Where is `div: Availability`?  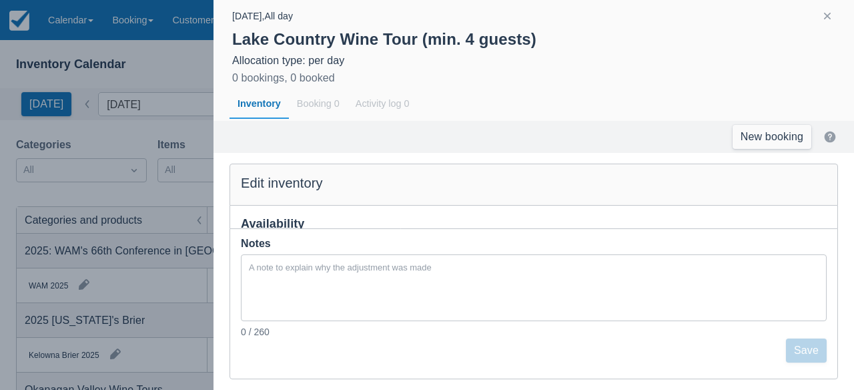 div: Availability is located at coordinates (534, 223).